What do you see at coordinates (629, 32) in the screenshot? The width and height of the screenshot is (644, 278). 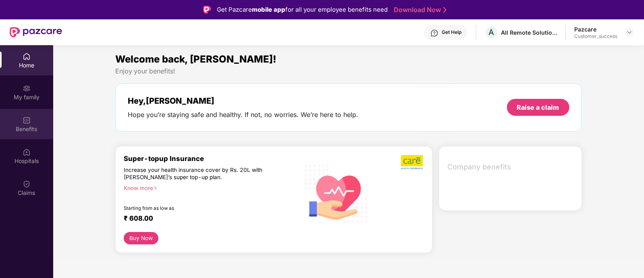 I see `img: svg+xml;base64,PHN2ZyBpZD0iRHJvcGRvd24tMzJ4MzIiIHhtbG5zPSJodHRwOi8vd3d3LnczLm9yZy8yMDAwL3N2ZyIgd2...` at bounding box center [629, 32].